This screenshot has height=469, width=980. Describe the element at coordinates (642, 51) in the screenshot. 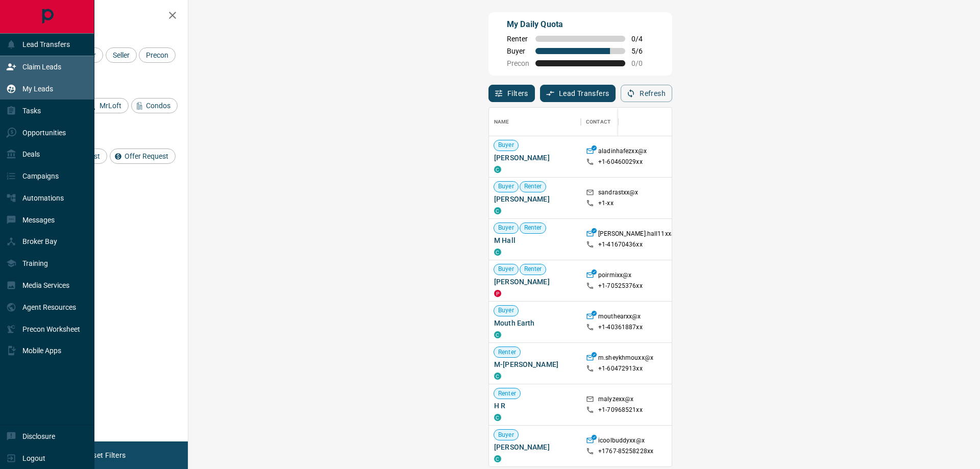

I see `span: 5 / 6` at that location.